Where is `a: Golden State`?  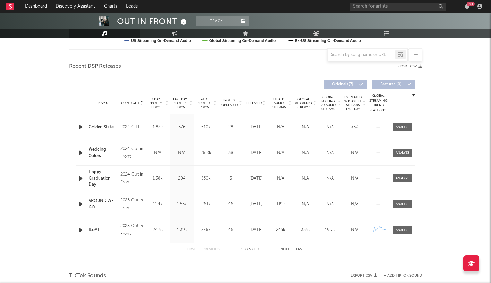 a: Golden State is located at coordinates (103, 127).